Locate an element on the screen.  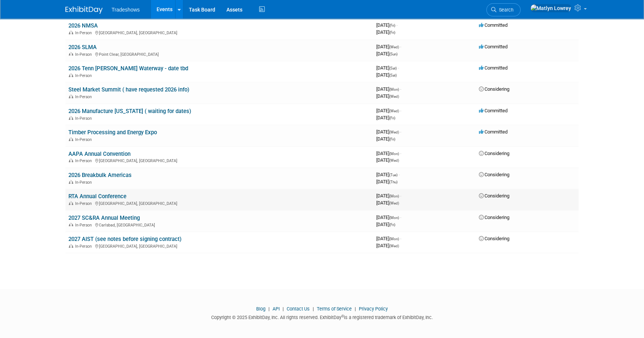
img: ExhibitDay is located at coordinates (84, 10).